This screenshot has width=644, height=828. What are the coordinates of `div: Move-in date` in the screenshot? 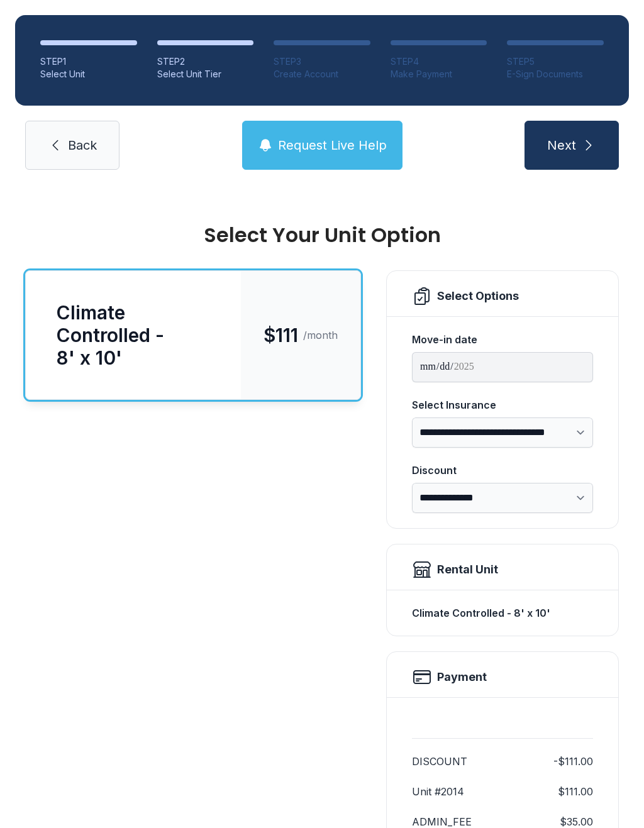 It's located at (502, 340).